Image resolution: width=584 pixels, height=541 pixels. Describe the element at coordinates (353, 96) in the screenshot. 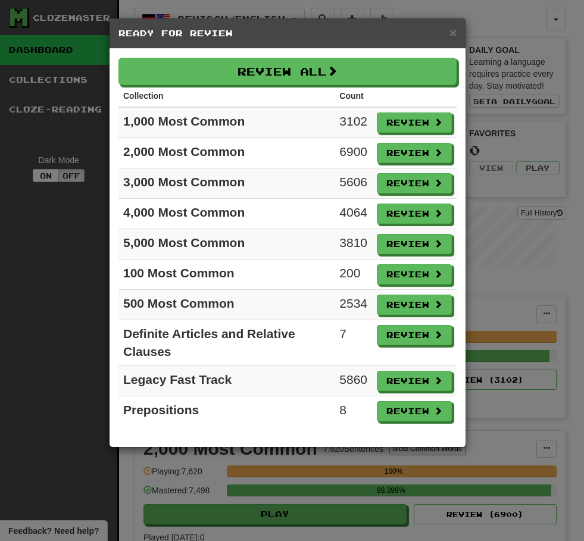

I see `th: Count` at that location.